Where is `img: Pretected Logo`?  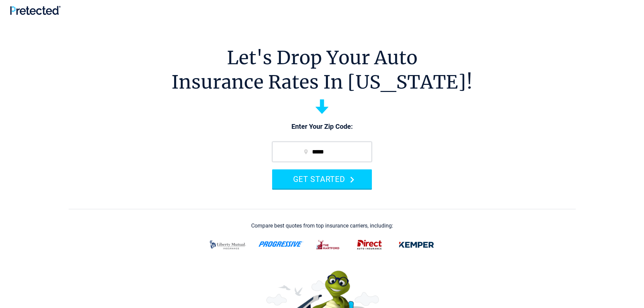 img: Pretected Logo is located at coordinates (35, 10).